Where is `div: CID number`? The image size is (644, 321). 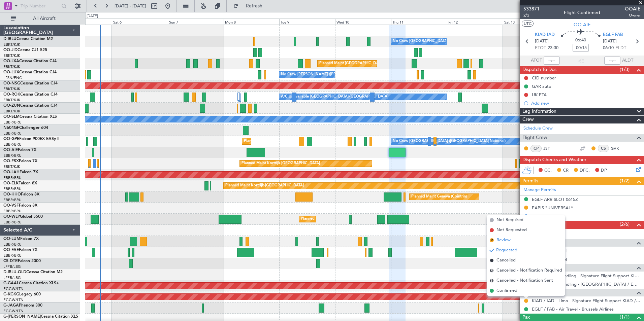 div: CID number is located at coordinates (544, 78).